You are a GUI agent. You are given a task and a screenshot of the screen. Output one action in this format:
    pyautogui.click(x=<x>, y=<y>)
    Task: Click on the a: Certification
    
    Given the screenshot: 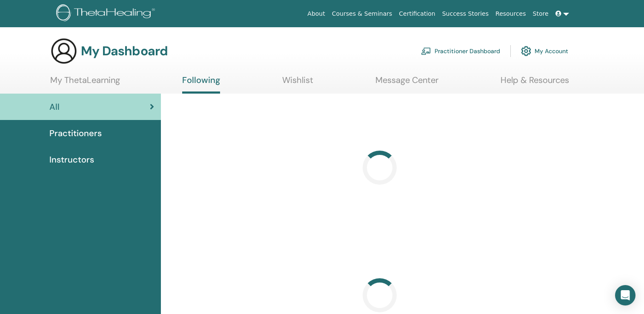 What is the action you would take?
    pyautogui.click(x=417, y=14)
    